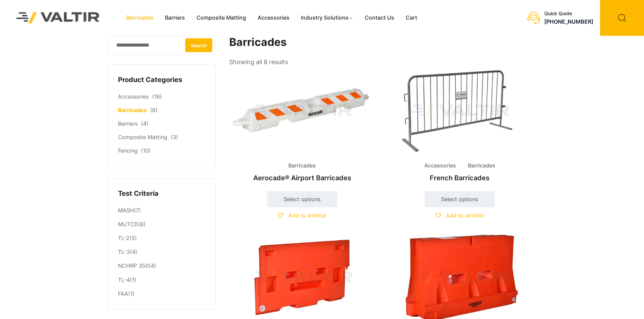  What do you see at coordinates (124, 238) in the screenshot?
I see `a: TL-2` at bounding box center [124, 238].